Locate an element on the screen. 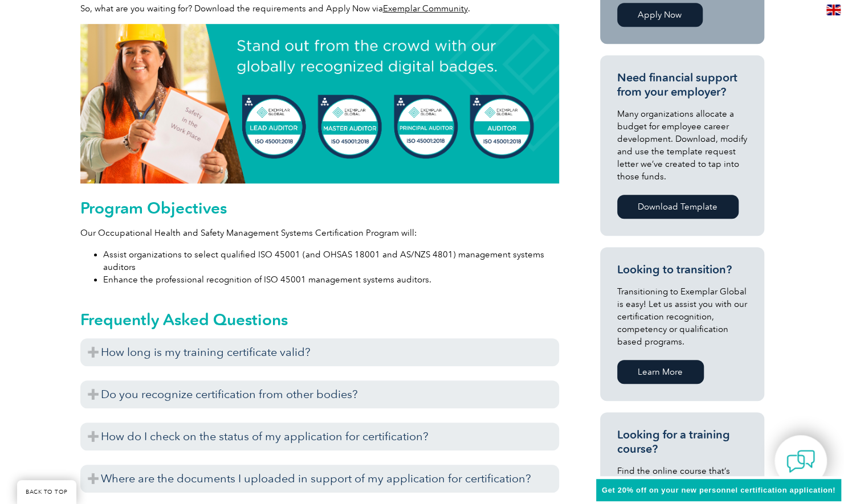  a: Download Template is located at coordinates (677, 206).